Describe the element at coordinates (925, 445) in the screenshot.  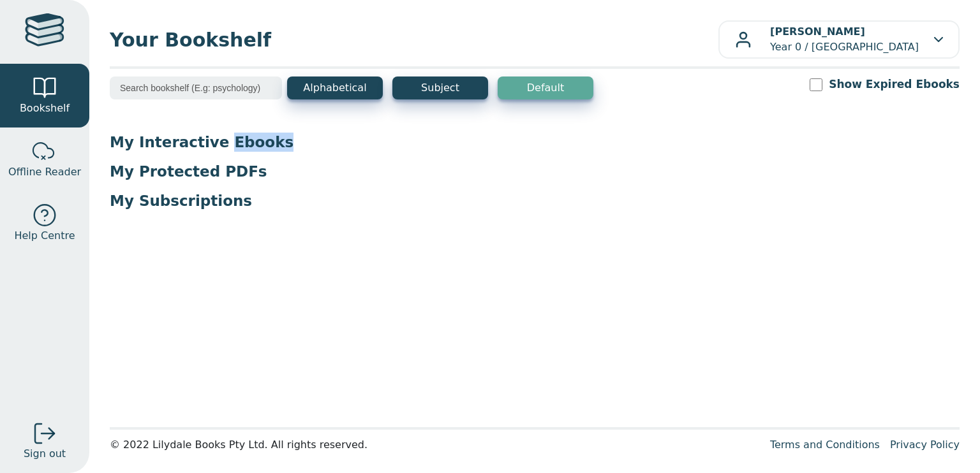
I see `a: Privacy Policy` at that location.